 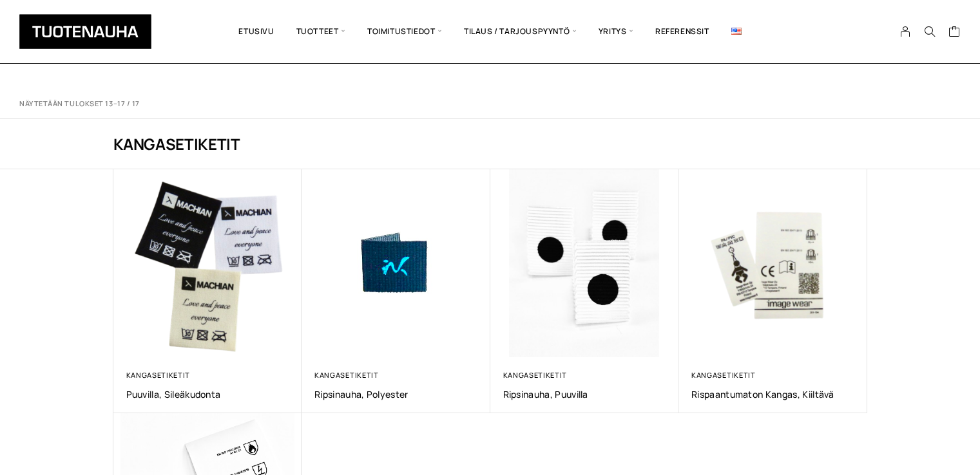 I want to click on img: English, so click(x=737, y=31).